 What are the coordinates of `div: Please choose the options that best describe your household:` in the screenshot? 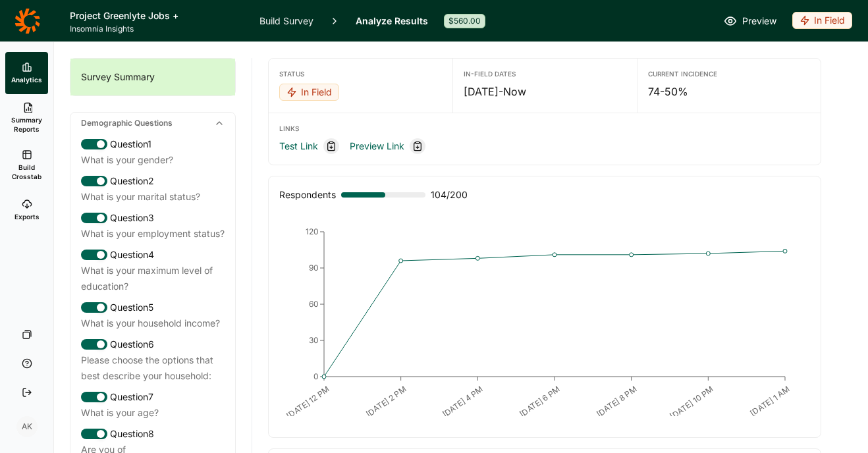 It's located at (152, 368).